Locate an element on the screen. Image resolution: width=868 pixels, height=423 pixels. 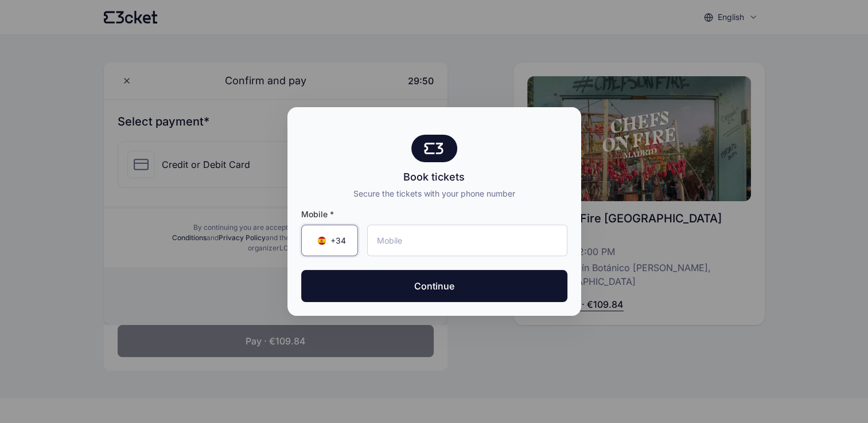
span: +34 is located at coordinates (338, 240).